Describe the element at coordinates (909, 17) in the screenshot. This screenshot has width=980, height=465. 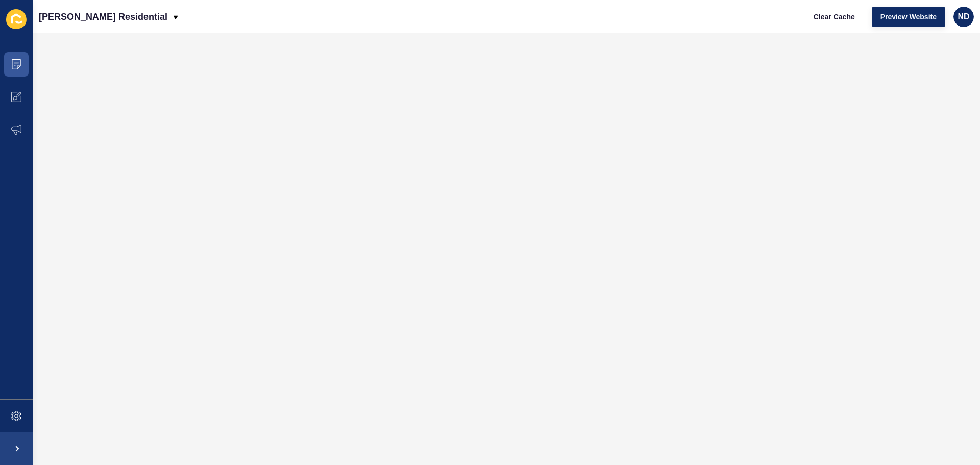
I see `span: Preview Website` at that location.